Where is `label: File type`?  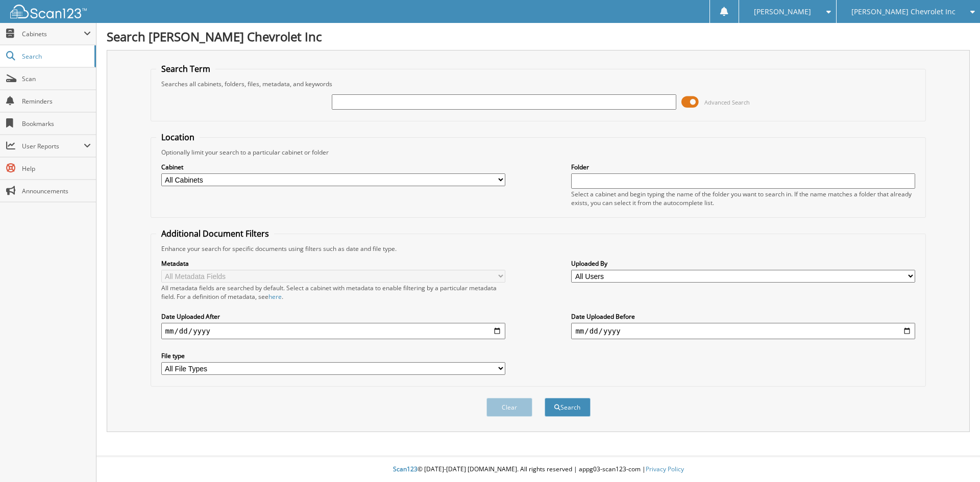 label: File type is located at coordinates (334, 355).